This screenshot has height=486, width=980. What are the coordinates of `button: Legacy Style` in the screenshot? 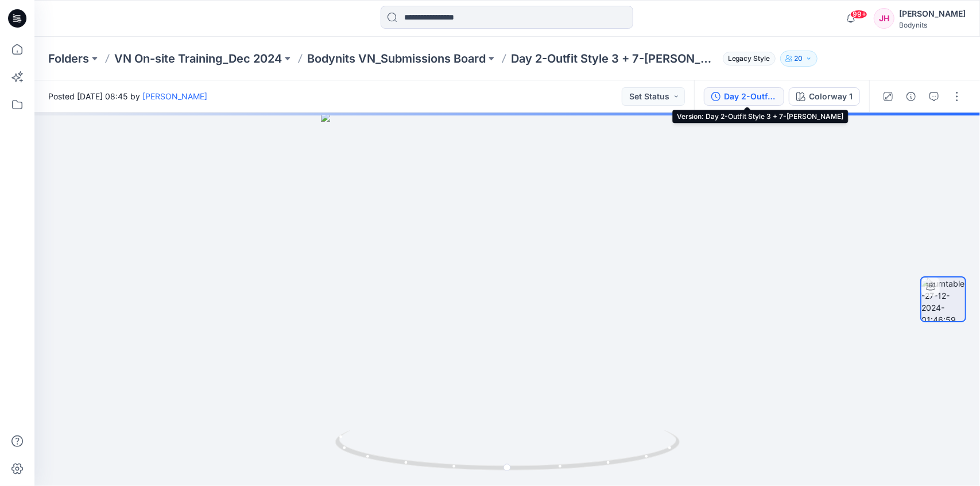 It's located at (747, 58).